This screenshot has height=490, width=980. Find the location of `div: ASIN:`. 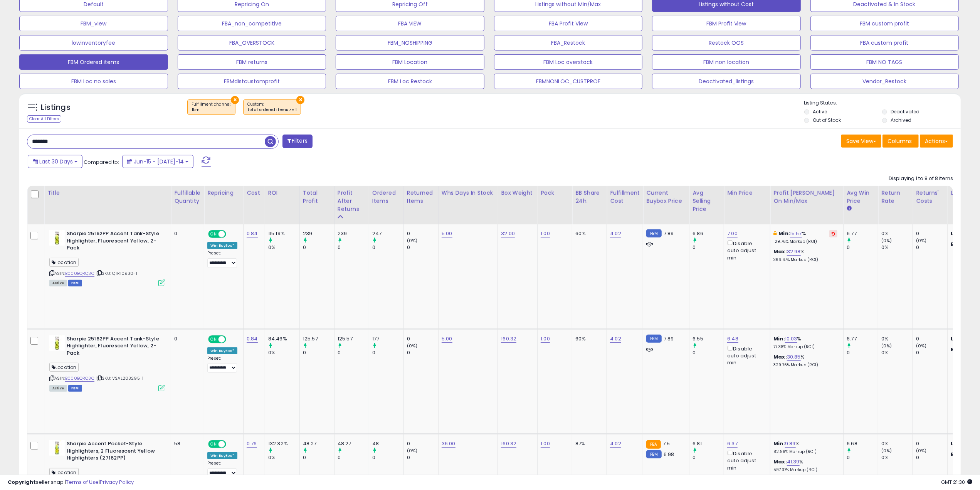

div: ASIN: is located at coordinates (107, 258).